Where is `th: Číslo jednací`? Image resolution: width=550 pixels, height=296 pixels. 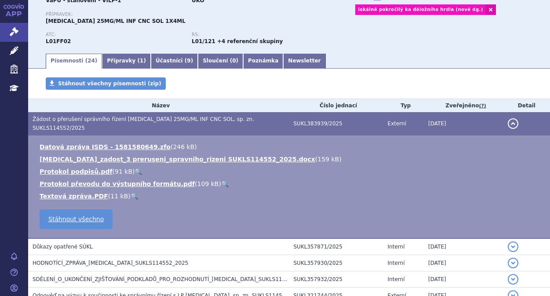
th: Číslo jednací is located at coordinates (336, 106).